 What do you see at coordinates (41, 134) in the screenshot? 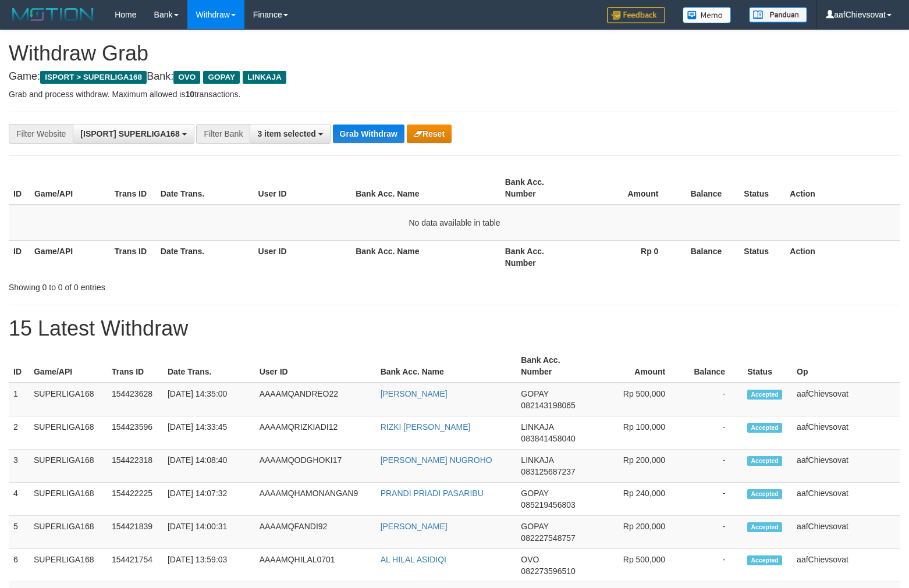
I see `div: Filter Website` at bounding box center [41, 134].